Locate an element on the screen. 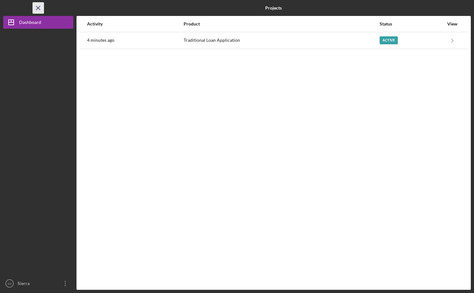 The width and height of the screenshot is (474, 293). div: Product is located at coordinates (281, 24).